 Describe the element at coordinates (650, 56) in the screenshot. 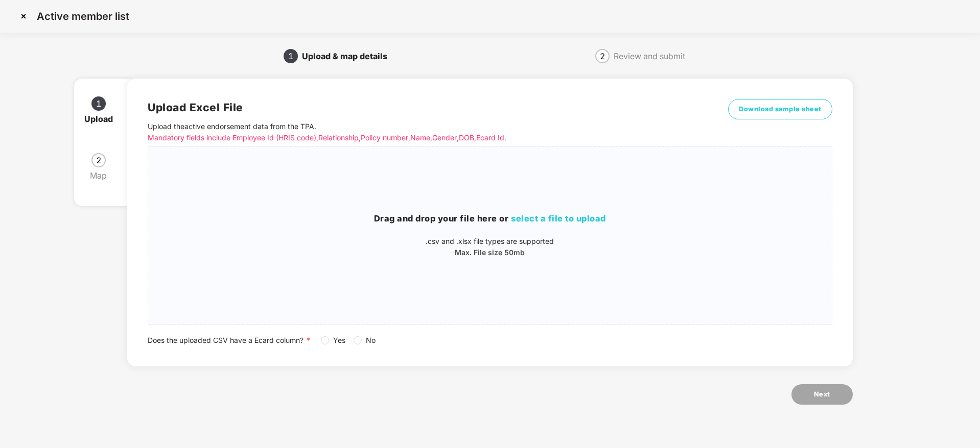

I see `div: Review and submit` at that location.